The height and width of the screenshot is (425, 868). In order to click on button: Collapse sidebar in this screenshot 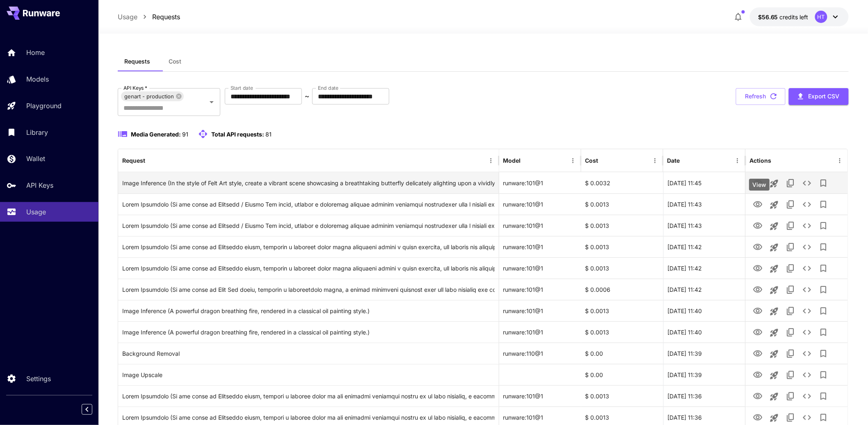, I will do `click(87, 409)`.